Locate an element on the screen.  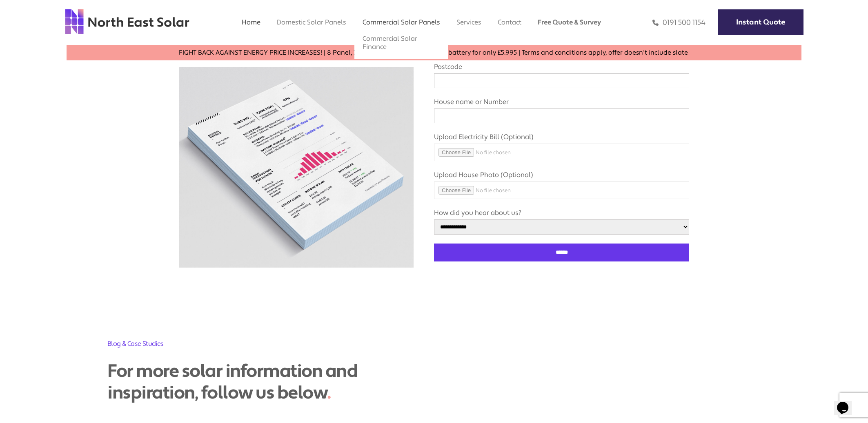
a: Commercial Solar Finance is located at coordinates (390, 43).